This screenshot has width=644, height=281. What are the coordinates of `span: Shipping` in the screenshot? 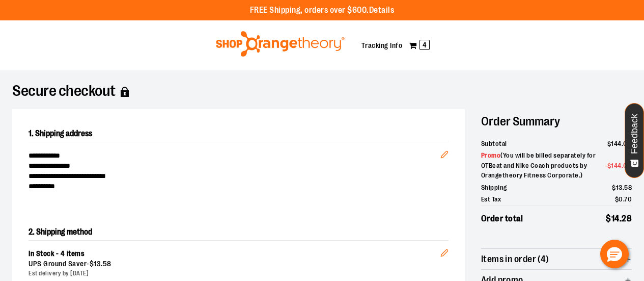 It's located at (494, 188).